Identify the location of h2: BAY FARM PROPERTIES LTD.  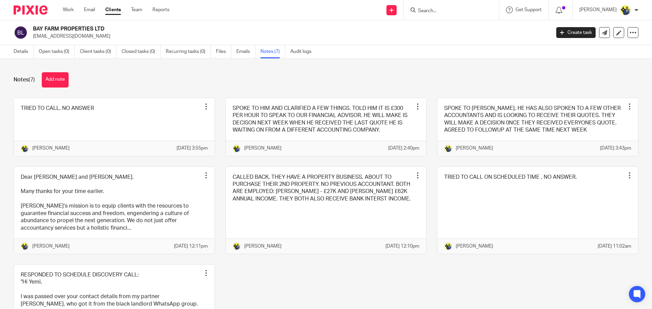
(238, 29).